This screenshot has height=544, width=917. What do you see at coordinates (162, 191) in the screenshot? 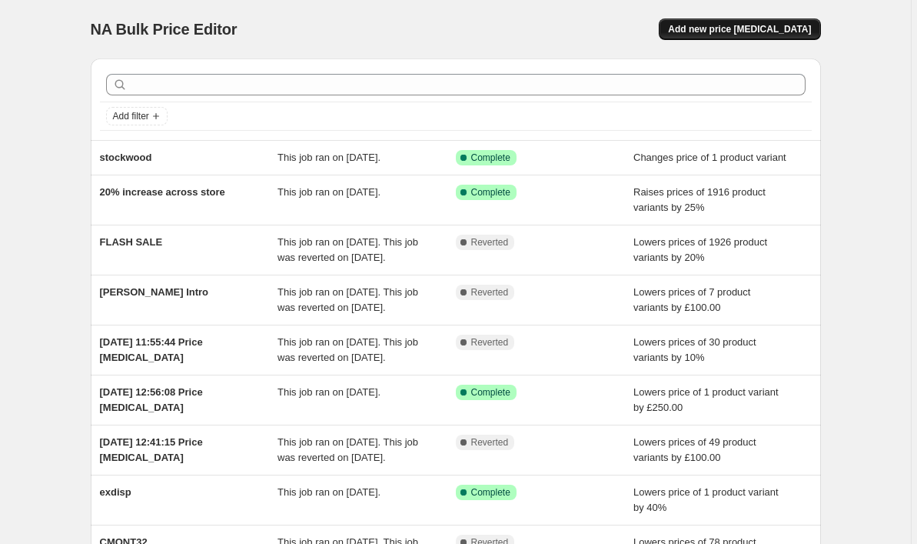
I see `span: 20% increase across store` at bounding box center [162, 191].